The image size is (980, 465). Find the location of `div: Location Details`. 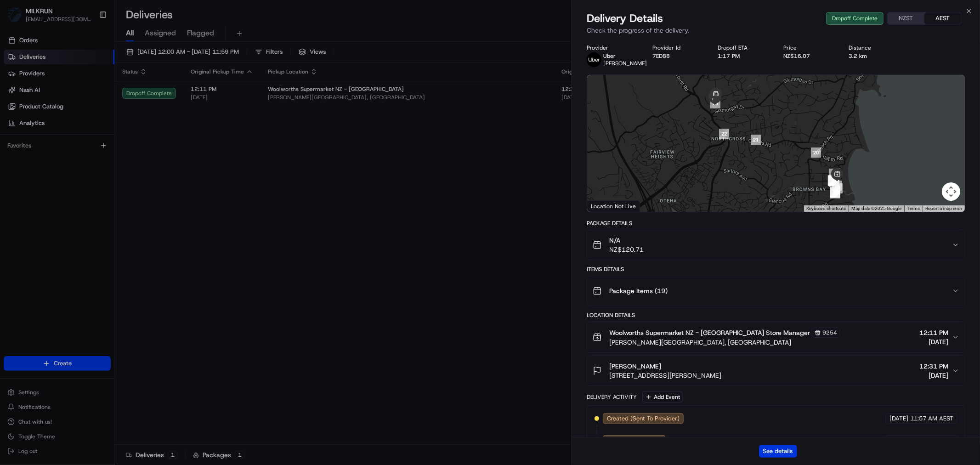

div: Location Details is located at coordinates (776, 315).